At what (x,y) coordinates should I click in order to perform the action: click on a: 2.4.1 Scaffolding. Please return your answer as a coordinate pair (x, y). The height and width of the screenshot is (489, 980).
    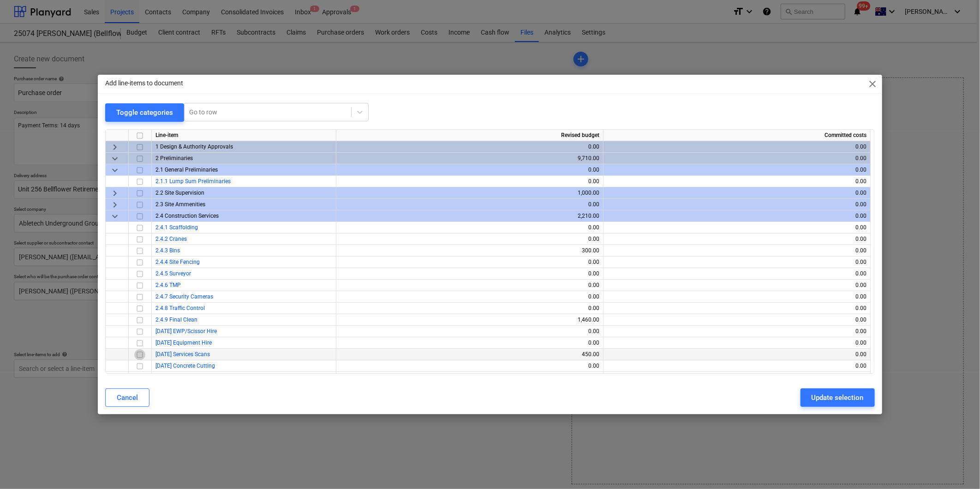
    Looking at the image, I should click on (177, 227).